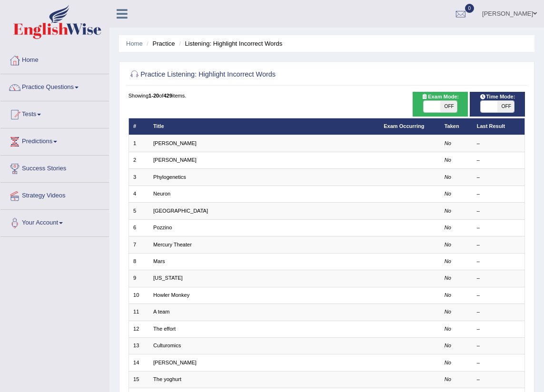 This screenshot has height=392, width=544. I want to click on div: Showing of items., so click(327, 95).